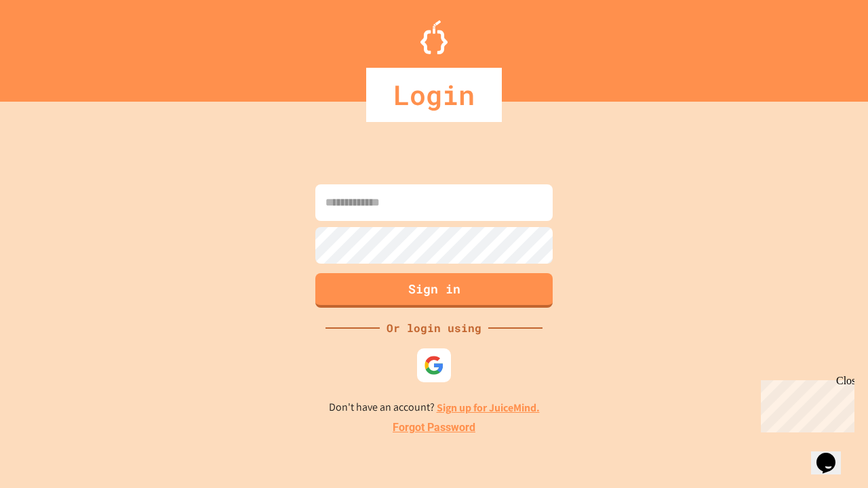 Image resolution: width=868 pixels, height=488 pixels. I want to click on p: Don't have an account?, so click(434, 408).